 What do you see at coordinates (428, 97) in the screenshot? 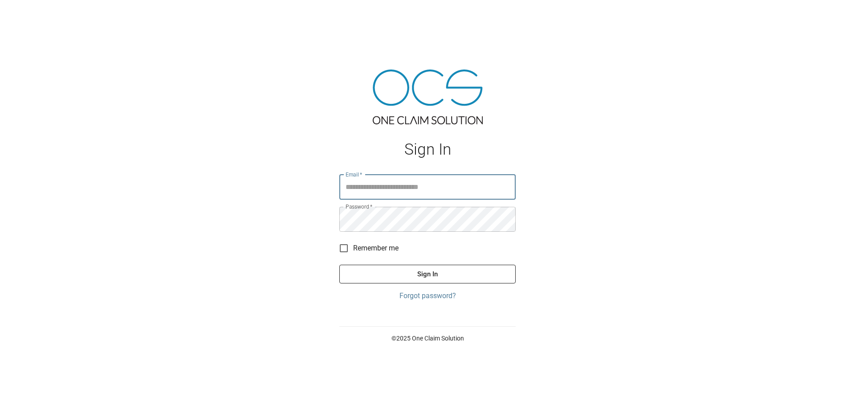
I see `img: ocs-logo-tra.png` at bounding box center [428, 97].